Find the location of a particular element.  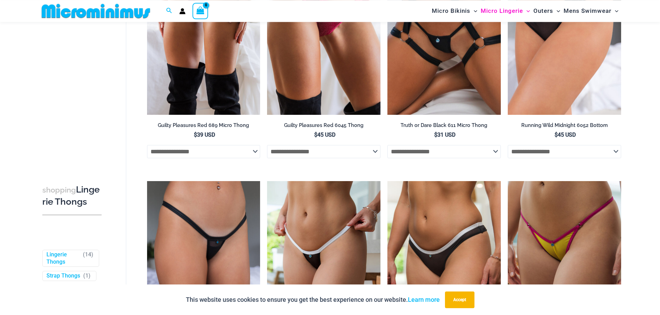

a: OutersMenu ToggleMenu Toggle is located at coordinates (547, 11).